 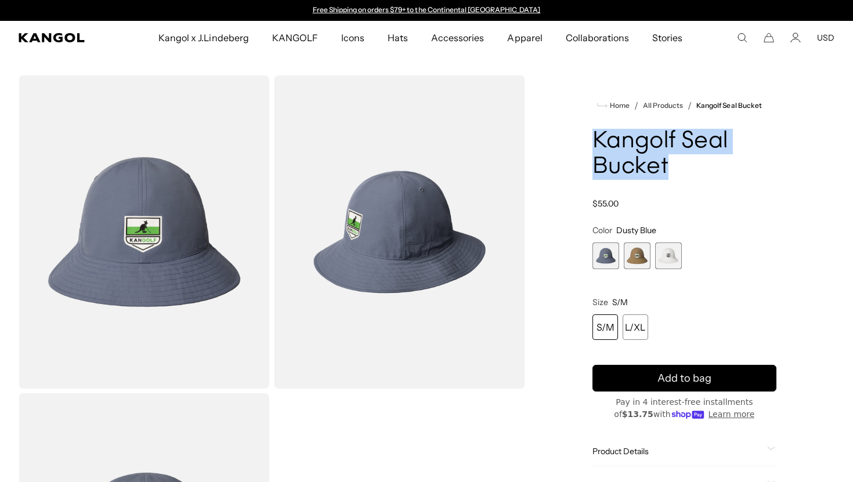 What do you see at coordinates (669, 256) in the screenshot?
I see `label: White` at bounding box center [669, 256].